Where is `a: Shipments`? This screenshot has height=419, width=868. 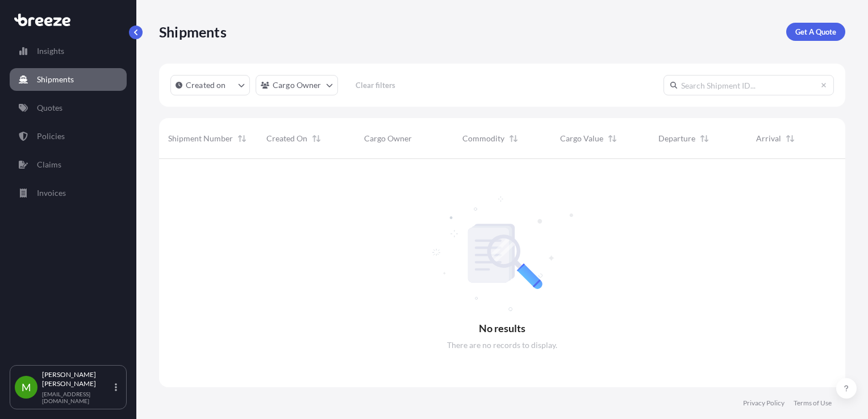 a: Shipments is located at coordinates (68, 80).